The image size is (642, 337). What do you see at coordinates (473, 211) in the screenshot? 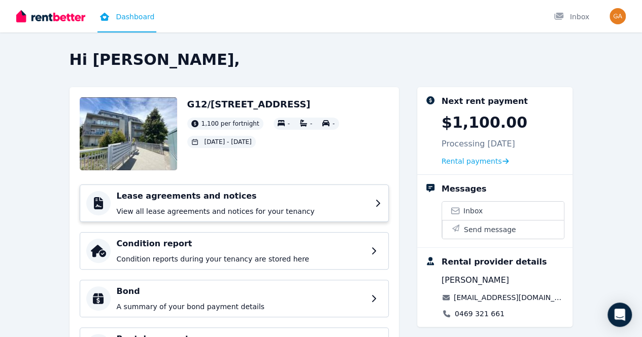
I see `span: Inbox` at bounding box center [473, 211].